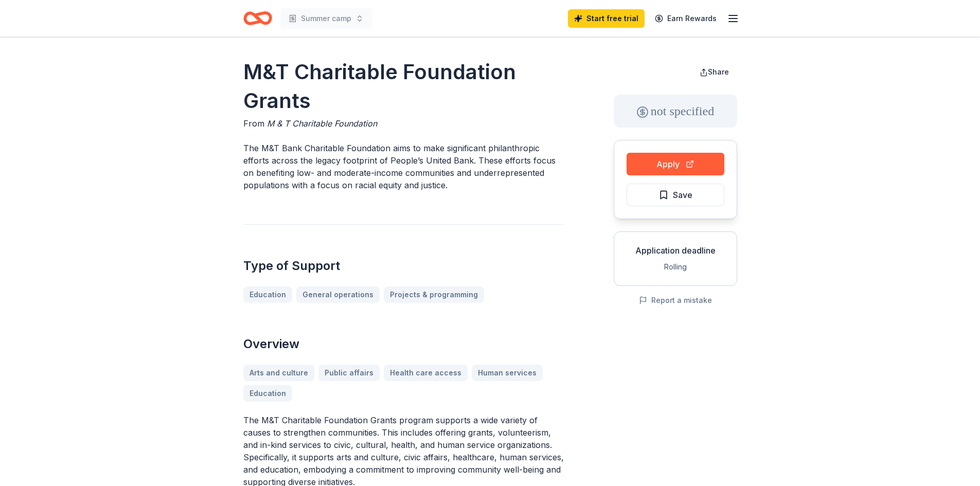 This screenshot has height=486, width=980. Describe the element at coordinates (326, 18) in the screenshot. I see `button: Summer camp` at that location.